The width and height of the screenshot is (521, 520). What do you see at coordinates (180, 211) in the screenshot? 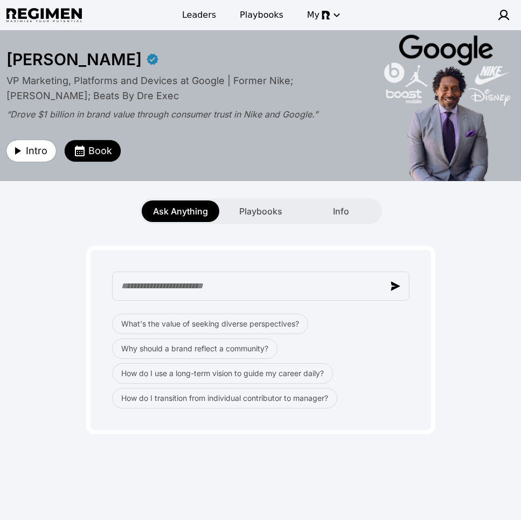
I see `span: Ask Anything` at bounding box center [180, 211].